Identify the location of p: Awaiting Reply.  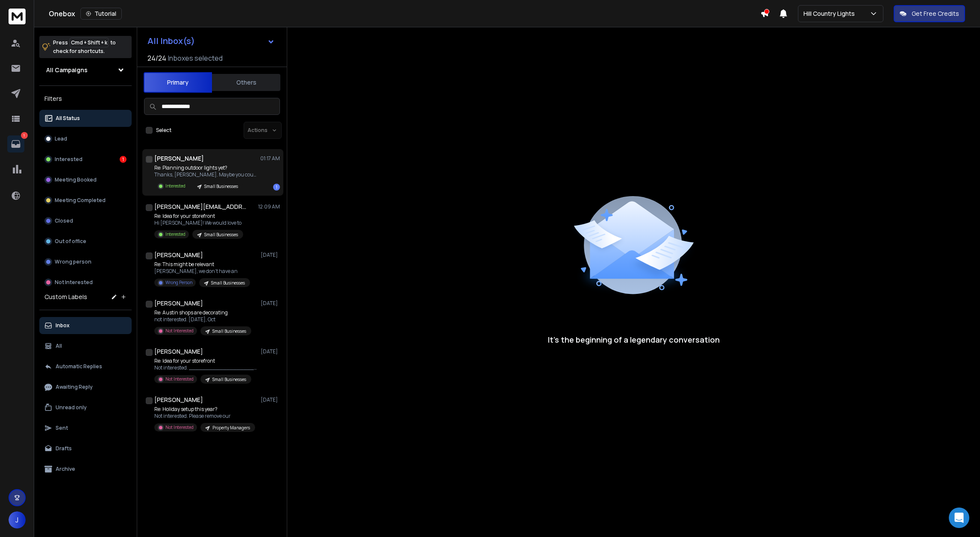
(74, 387).